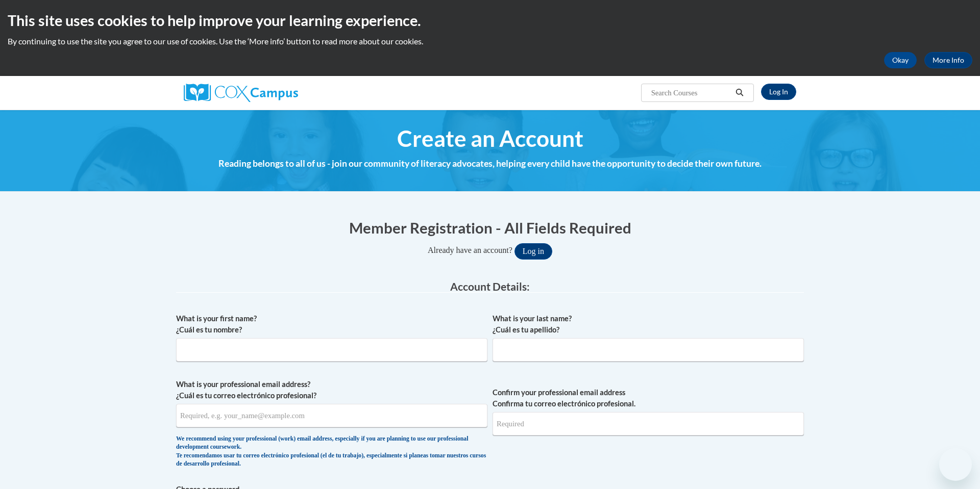 This screenshot has height=489, width=980. What do you see at coordinates (332, 324) in the screenshot?
I see `label: What is your first name? ¿Cuál es tu nombre?` at bounding box center [332, 324].